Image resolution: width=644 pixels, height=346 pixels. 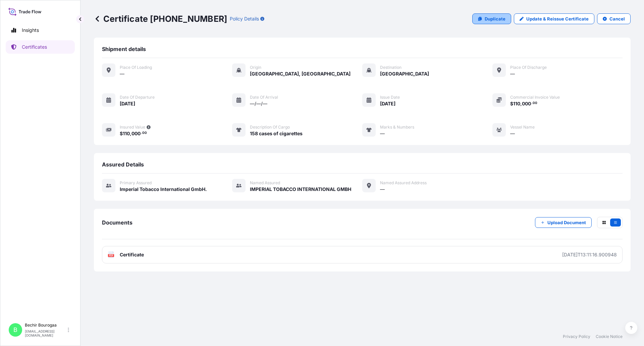 I want to click on span: Marks & Numbers, so click(x=397, y=127).